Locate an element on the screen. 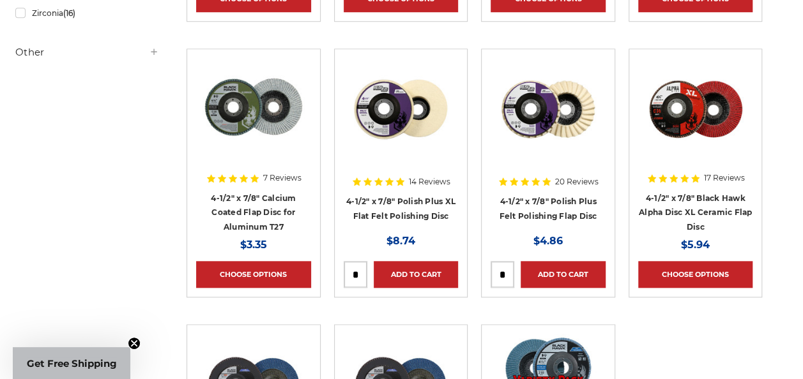 The width and height of the screenshot is (803, 379). span: $8.74 is located at coordinates (400, 241).